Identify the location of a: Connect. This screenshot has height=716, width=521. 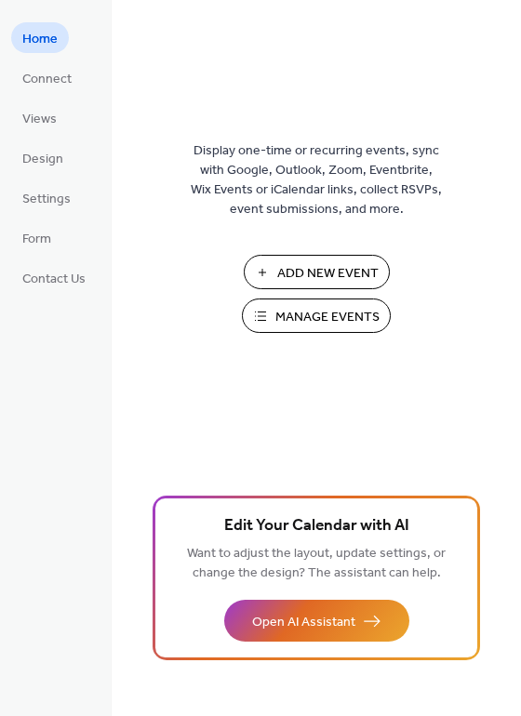
(47, 77).